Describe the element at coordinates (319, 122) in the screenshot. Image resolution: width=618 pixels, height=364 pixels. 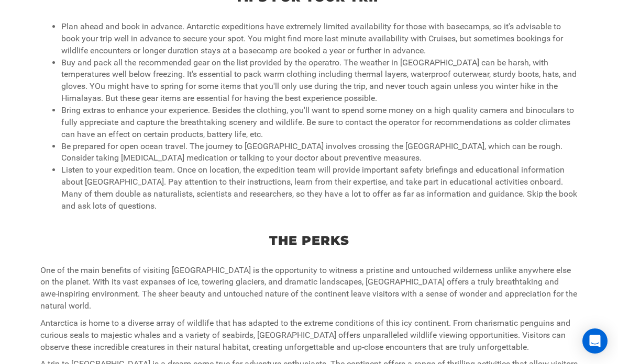
I see `li: Bring extras to enhance your experience. Besides the clothing, you'll want to spend some money on...` at that location.